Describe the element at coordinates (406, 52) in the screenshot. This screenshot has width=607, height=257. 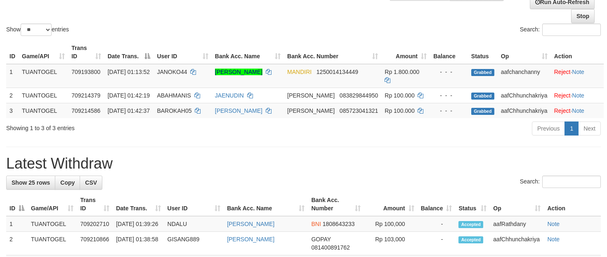
I see `th: Amount: activate to sort column ascending` at that location.